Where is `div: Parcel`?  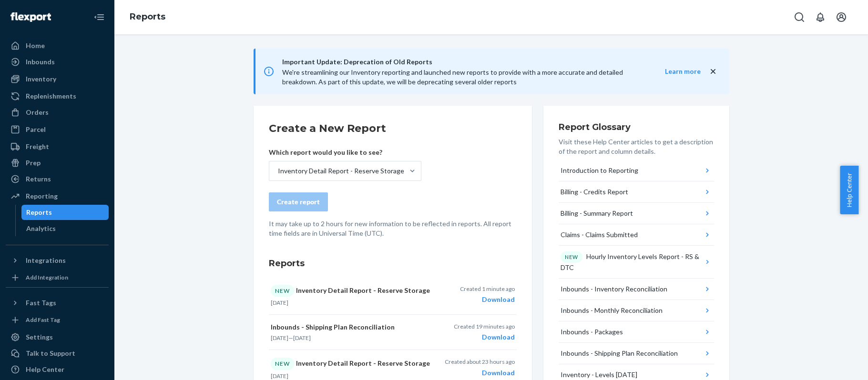 div: Parcel is located at coordinates (35, 129).